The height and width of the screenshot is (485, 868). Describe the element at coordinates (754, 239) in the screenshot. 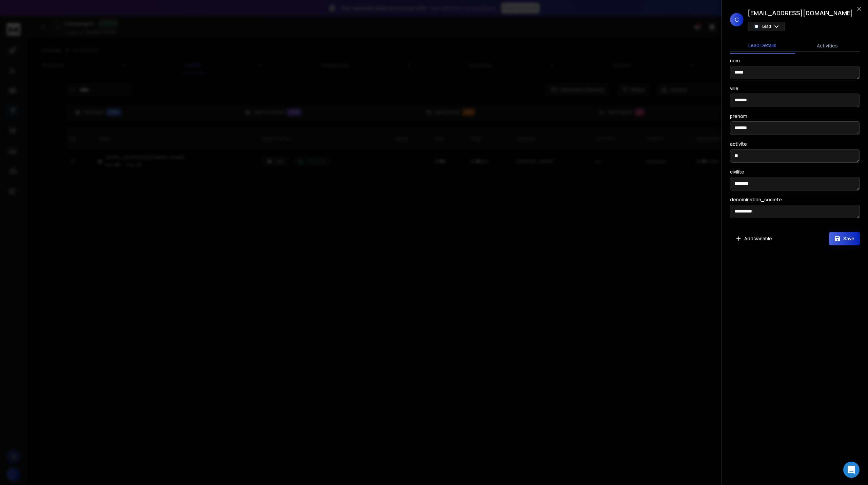

I see `button: Add Variable` at that location.